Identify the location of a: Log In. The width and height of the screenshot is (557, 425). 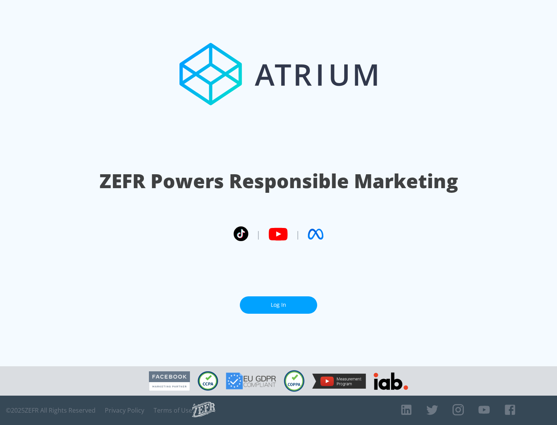
(278, 305).